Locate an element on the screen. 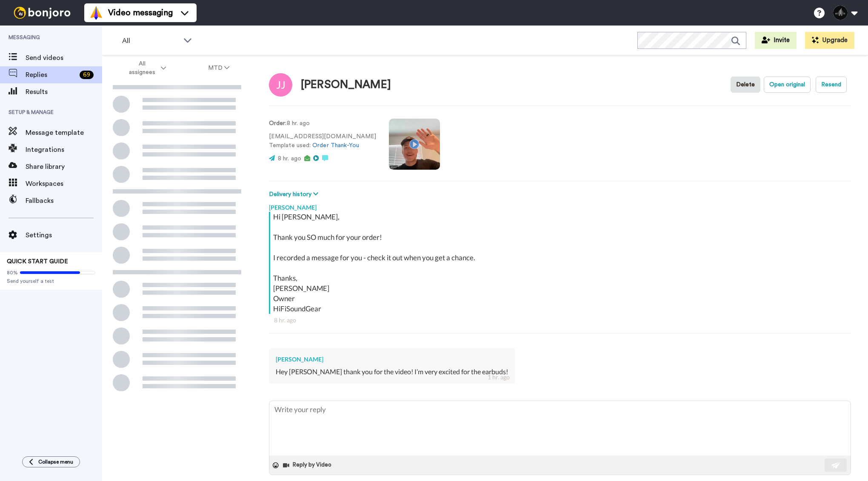 Image resolution: width=868 pixels, height=481 pixels. span: Results is located at coordinates (63, 92).